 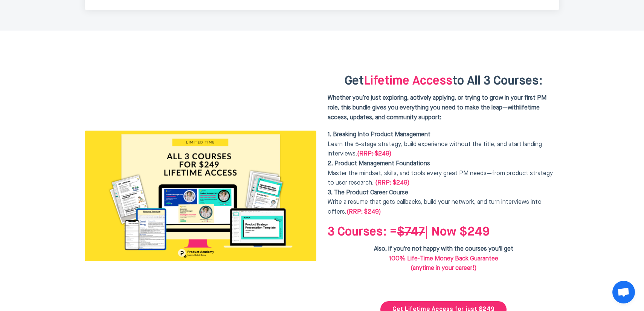 What do you see at coordinates (368, 193) in the screenshot?
I see `b: 3. The Product Career Course` at bounding box center [368, 193].